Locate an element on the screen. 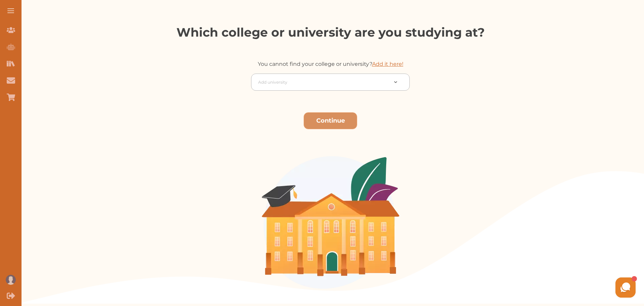 The height and width of the screenshot is (306, 644). p: You cannot find your college or university? is located at coordinates (330, 64).